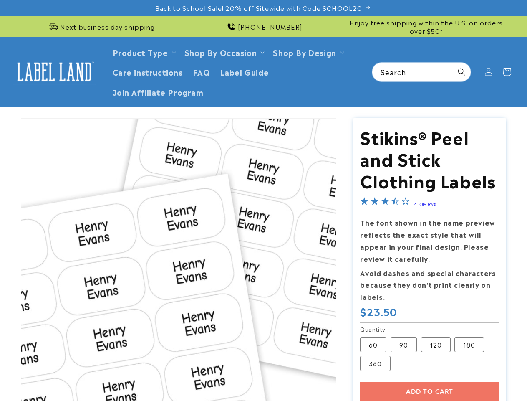 The height and width of the screenshot is (401, 527). Describe the element at coordinates (54, 72) in the screenshot. I see `img: Label Land` at that location.